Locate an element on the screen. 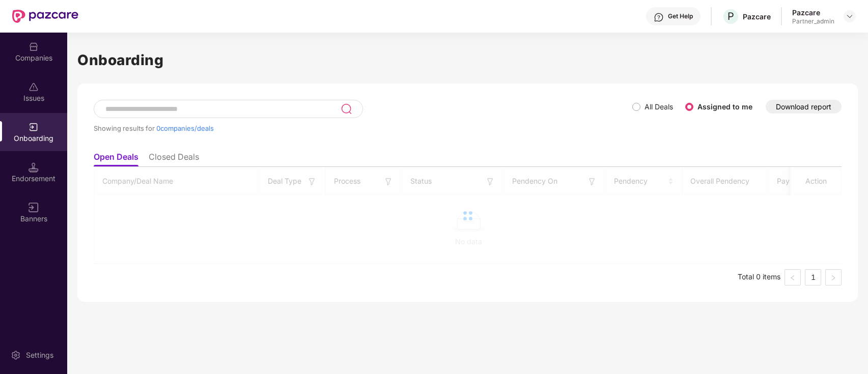  li: 1 is located at coordinates (813, 277).